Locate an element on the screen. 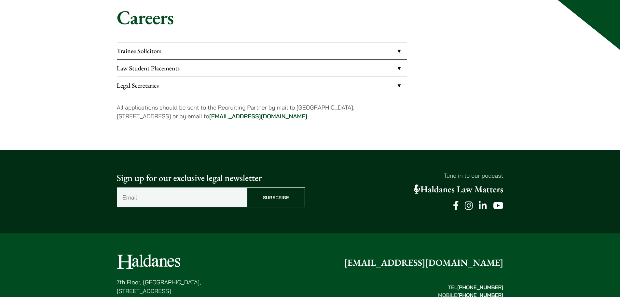  p: Tune in to our podcast is located at coordinates (410, 175).